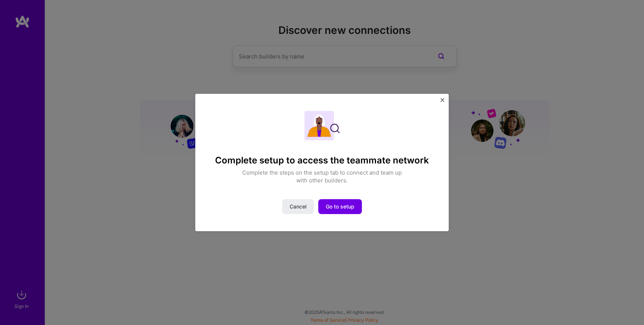  What do you see at coordinates (322, 161) in the screenshot?
I see `h4: Complete setup to access the teammate network` at bounding box center [322, 161].